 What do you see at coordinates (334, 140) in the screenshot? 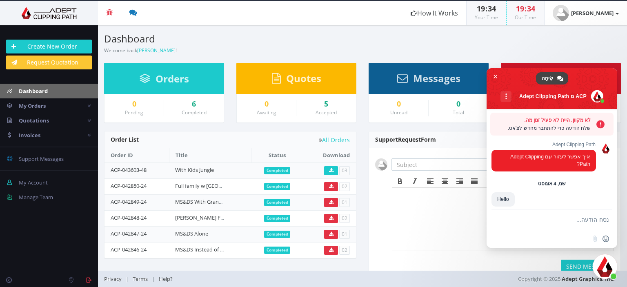
I see `a: All Orders` at bounding box center [334, 140].